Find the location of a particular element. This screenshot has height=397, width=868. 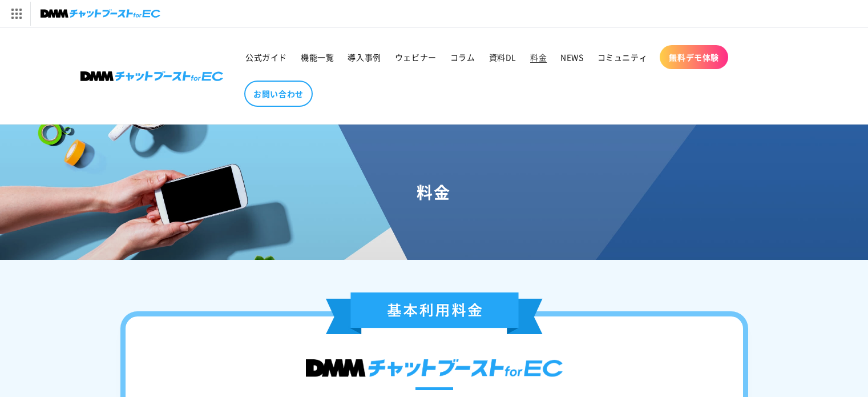

img: チャットブーストforEC is located at coordinates (100, 14).